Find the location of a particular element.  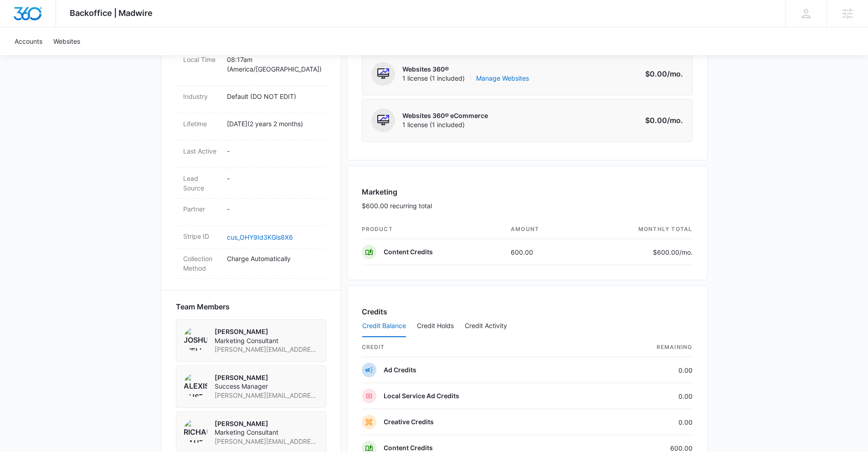

p: Websites 360® eCommerce is located at coordinates (445, 116).